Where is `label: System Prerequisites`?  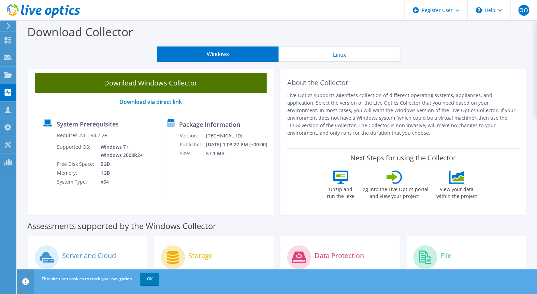
label: System Prerequisites is located at coordinates (88, 124).